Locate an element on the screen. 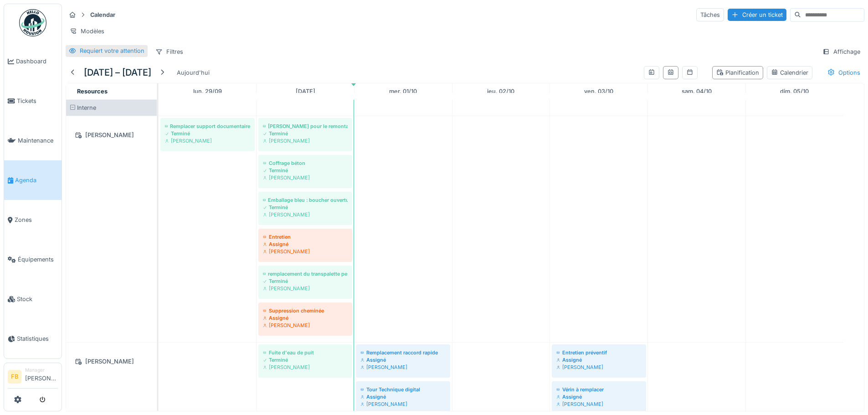  div: Options is located at coordinates (844, 73).